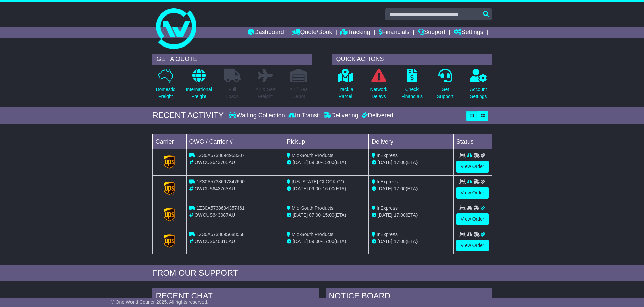  Describe the element at coordinates (232, 59) in the screenshot. I see `div: GET A QUOTE` at that location.